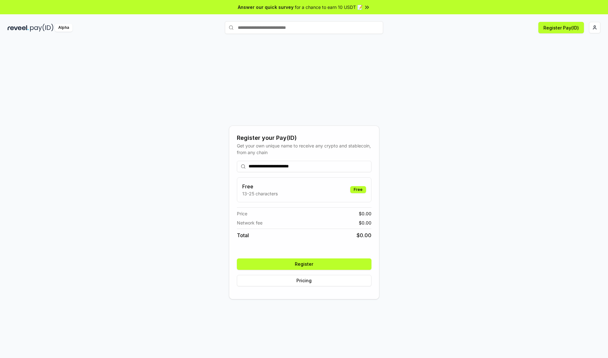 This screenshot has width=608, height=358. Describe the element at coordinates (304, 264) in the screenshot. I see `button: Register` at that location.